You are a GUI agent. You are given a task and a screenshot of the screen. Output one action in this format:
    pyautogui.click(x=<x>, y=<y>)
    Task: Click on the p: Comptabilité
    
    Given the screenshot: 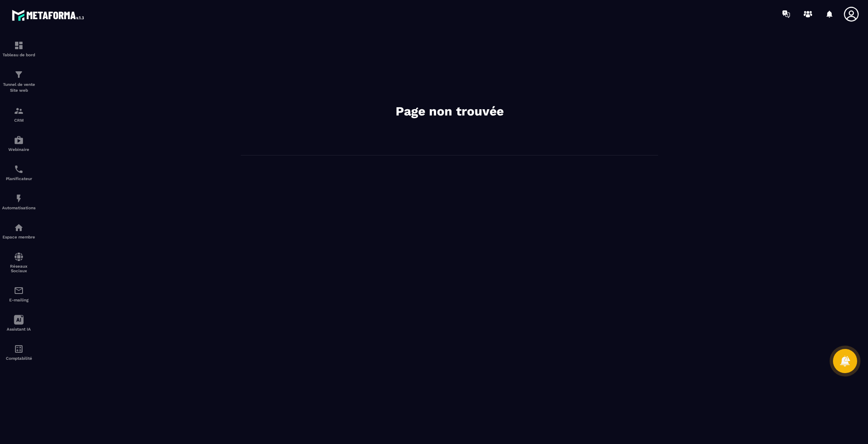 What is the action you would take?
    pyautogui.click(x=18, y=359)
    